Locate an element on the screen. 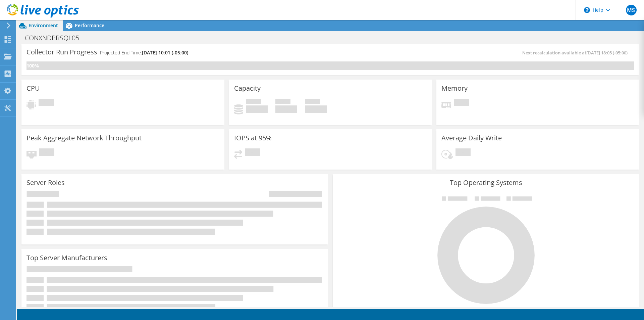 The height and width of the screenshot is (320, 644). span: Next recalculation available at is located at coordinates (577, 53).